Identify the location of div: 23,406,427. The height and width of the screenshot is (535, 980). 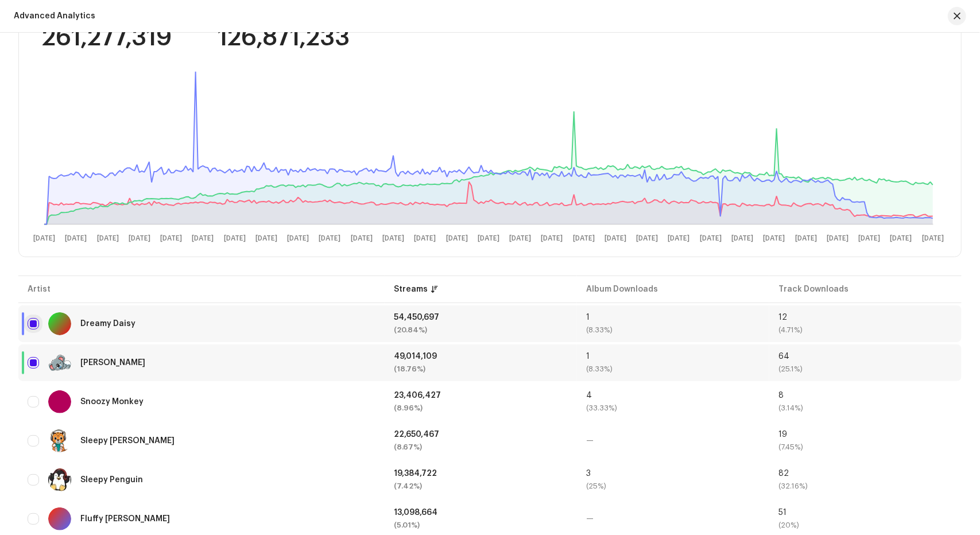
(481, 396).